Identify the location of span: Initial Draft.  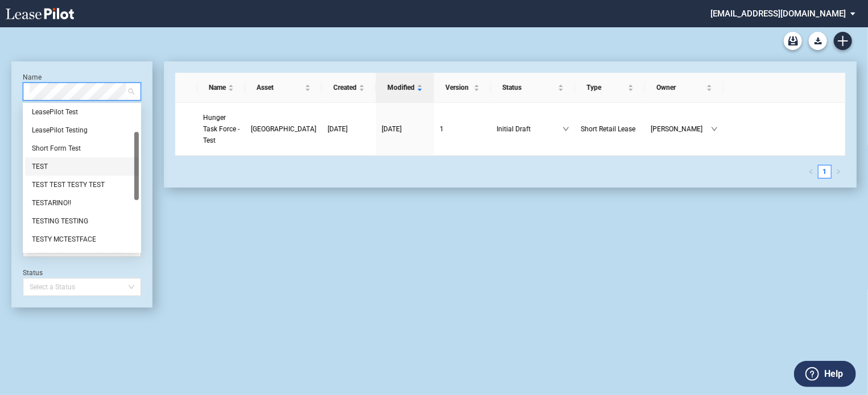
(530, 129).